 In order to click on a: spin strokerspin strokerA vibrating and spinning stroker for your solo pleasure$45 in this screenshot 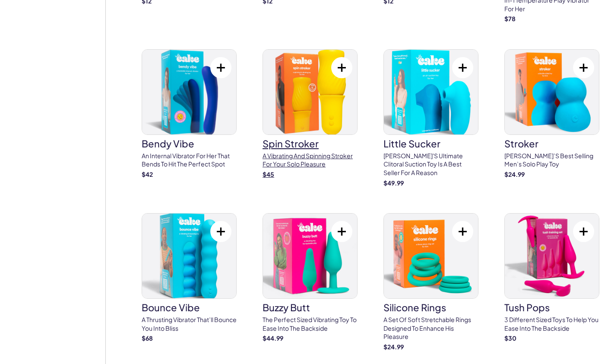, I will do `click(310, 114)`.